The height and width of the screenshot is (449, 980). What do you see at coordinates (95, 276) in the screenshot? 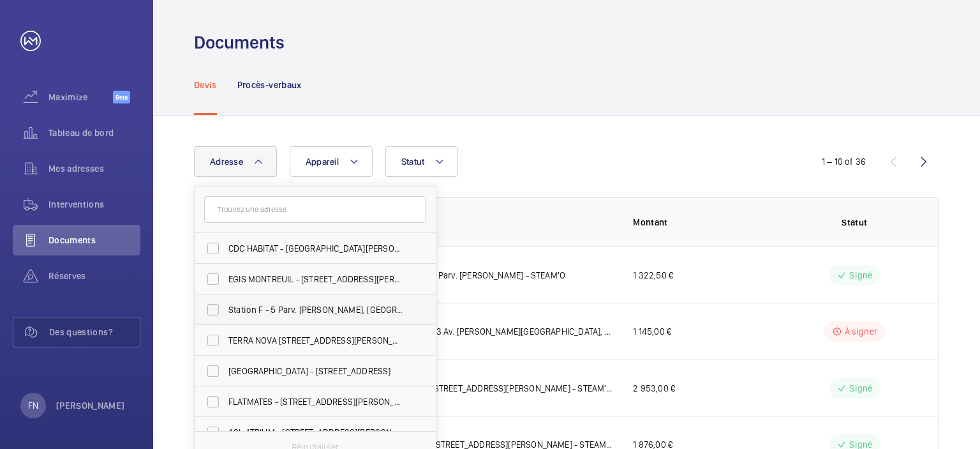
I see `span: Réserves` at bounding box center [95, 276].